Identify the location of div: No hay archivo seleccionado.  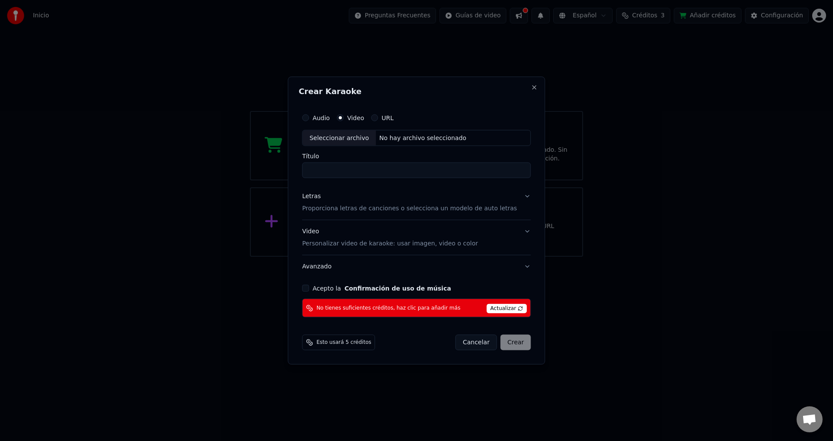
(423, 138).